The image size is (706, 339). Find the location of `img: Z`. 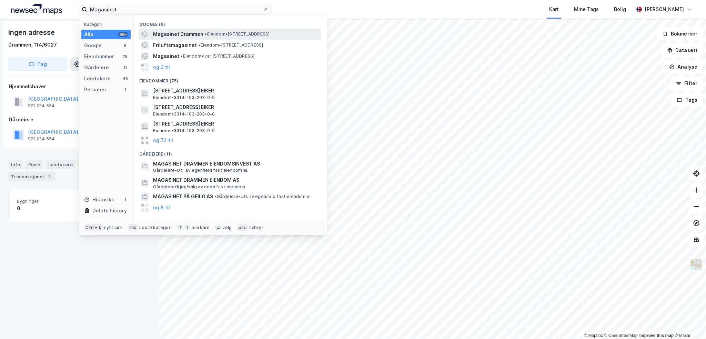

img: Z is located at coordinates (696, 264).